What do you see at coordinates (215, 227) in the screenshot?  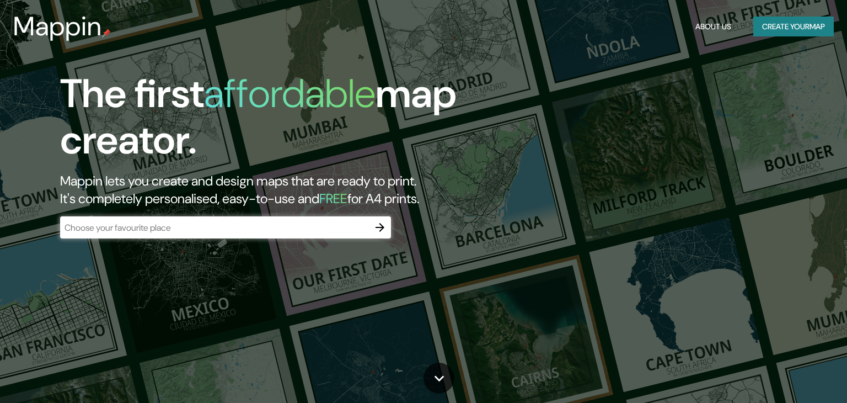 I see `input: Choose your favourite place` at bounding box center [215, 227].